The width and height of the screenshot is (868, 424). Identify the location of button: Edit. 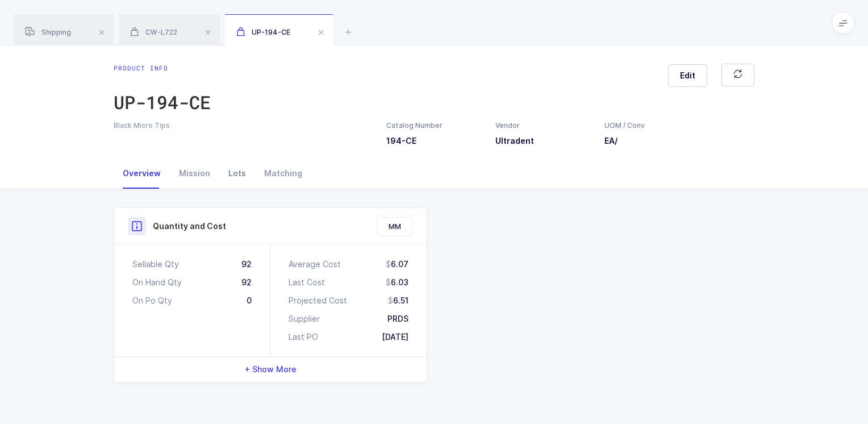
(687, 75).